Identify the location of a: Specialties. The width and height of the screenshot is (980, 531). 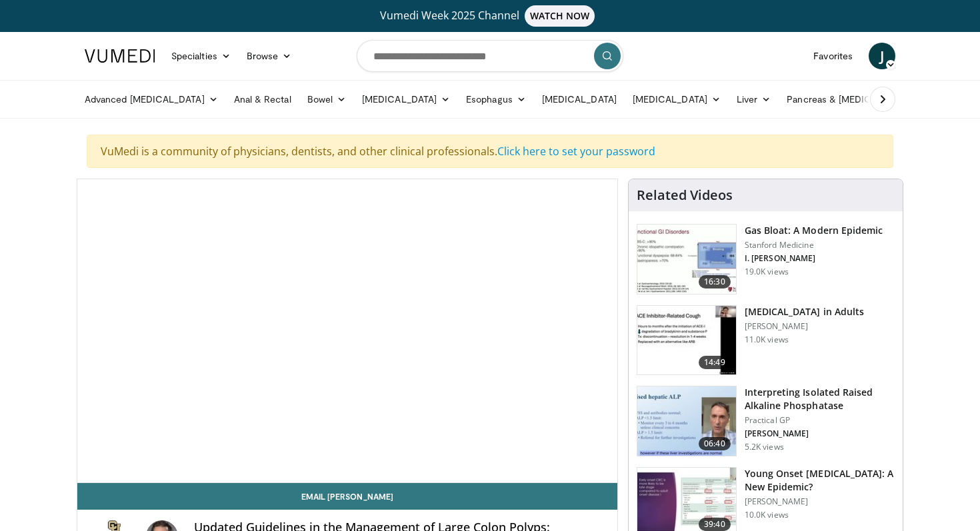
(200, 56).